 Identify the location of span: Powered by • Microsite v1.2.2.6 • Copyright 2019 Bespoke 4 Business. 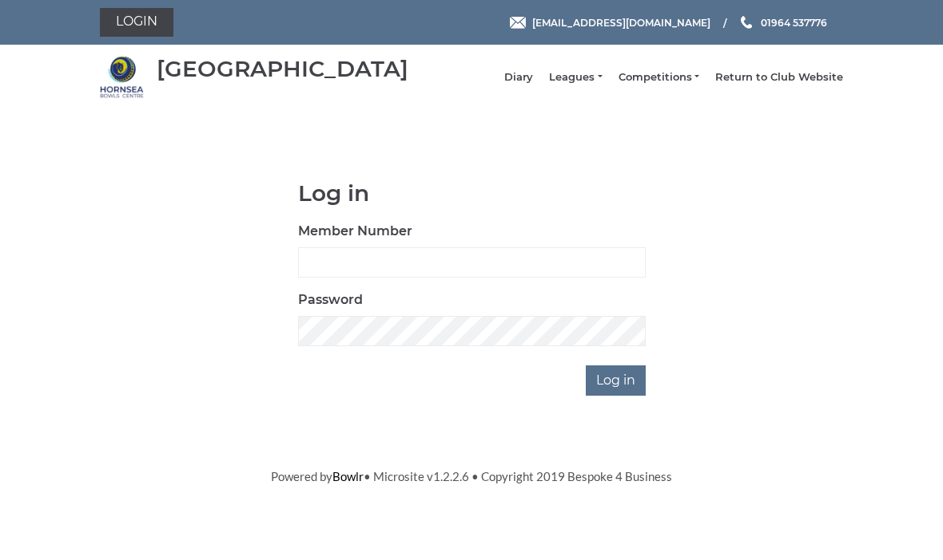
(471, 476).